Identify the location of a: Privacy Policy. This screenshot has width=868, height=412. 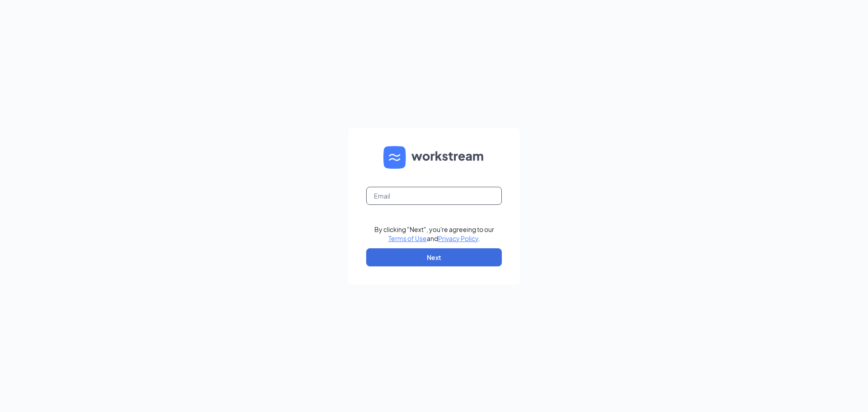
(458, 239).